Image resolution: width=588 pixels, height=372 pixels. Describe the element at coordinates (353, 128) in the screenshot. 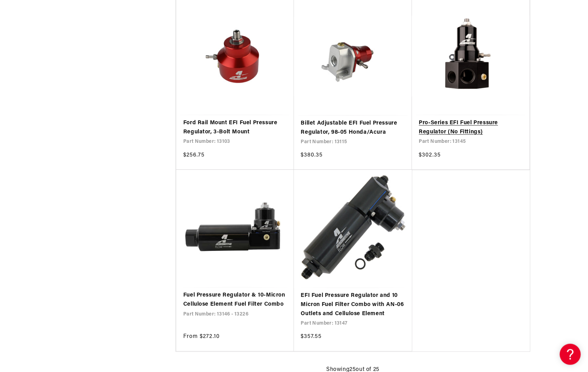

I see `a: Billet Adjustable EFI Fuel Pressure Regulator, 98-05 Honda/Acura` at that location.